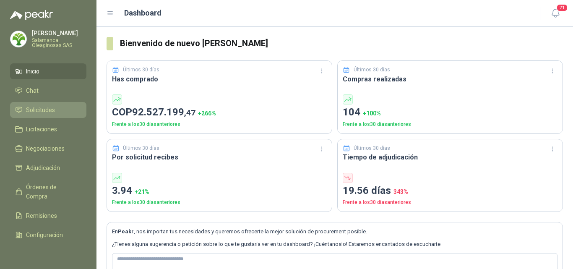 Image resolution: width=573 pixels, height=269 pixels. What do you see at coordinates (401, 192) in the screenshot?
I see `span: 343 %` at bounding box center [401, 192].